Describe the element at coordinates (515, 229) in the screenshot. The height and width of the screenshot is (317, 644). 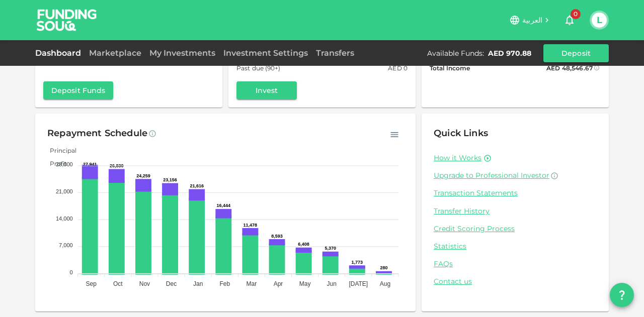
I see `a: Credit Scoring Process` at that location.